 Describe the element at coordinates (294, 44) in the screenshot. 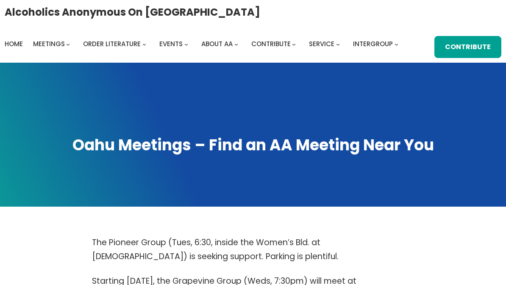

I see `button: Contribute submenu` at that location.